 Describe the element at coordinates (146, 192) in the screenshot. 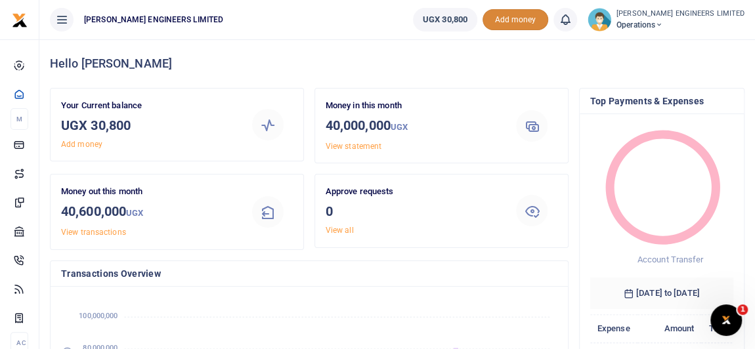

I see `p: Money out this month` at that location.